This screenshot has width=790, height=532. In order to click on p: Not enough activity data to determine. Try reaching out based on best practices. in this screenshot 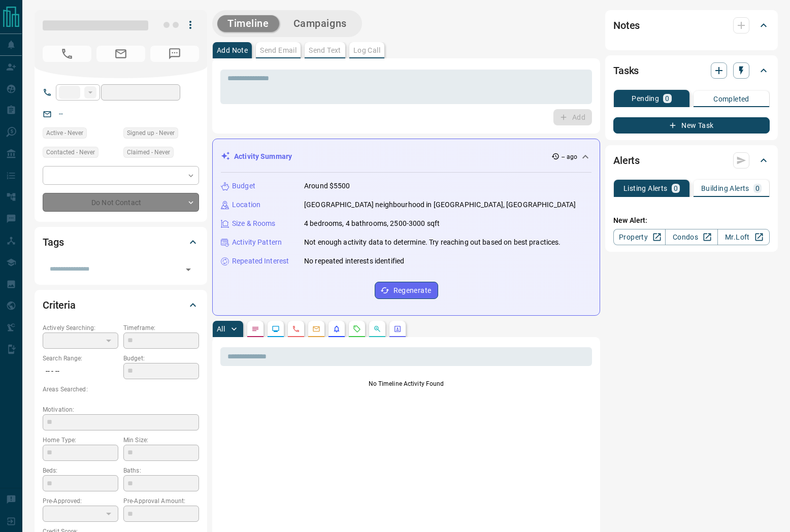, I will do `click(433, 242)`.